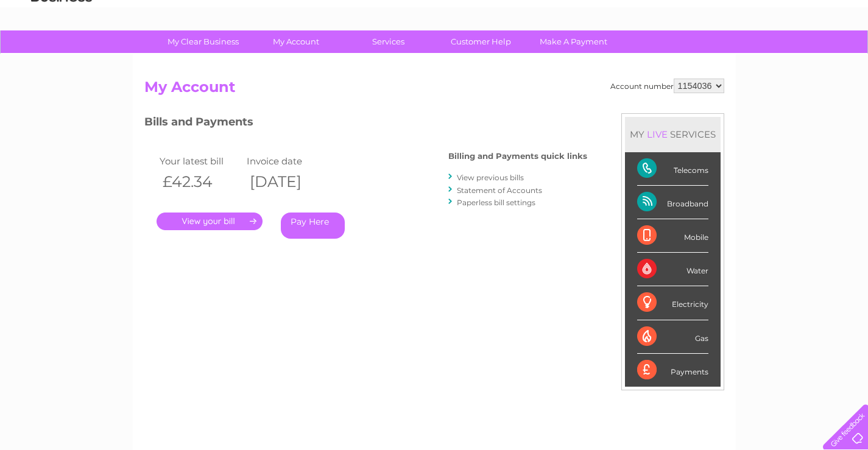 Image resolution: width=868 pixels, height=450 pixels. Describe the element at coordinates (681, 14) in the screenshot. I see `span: 0333 014 3131` at that location.